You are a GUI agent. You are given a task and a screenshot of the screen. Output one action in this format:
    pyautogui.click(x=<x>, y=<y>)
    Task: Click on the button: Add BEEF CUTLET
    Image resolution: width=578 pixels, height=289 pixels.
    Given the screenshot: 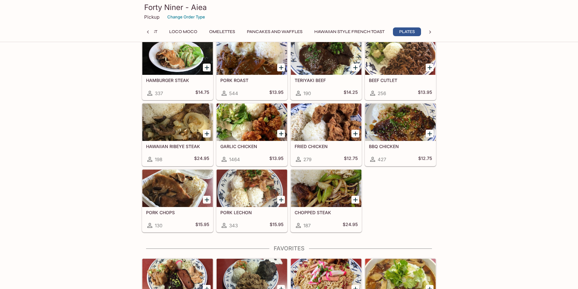 What is the action you would take?
    pyautogui.click(x=429, y=67)
    